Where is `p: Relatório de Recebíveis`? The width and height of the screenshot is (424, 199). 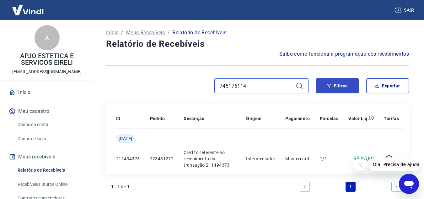 p: Relatório de Recebíveis is located at coordinates (199, 33).